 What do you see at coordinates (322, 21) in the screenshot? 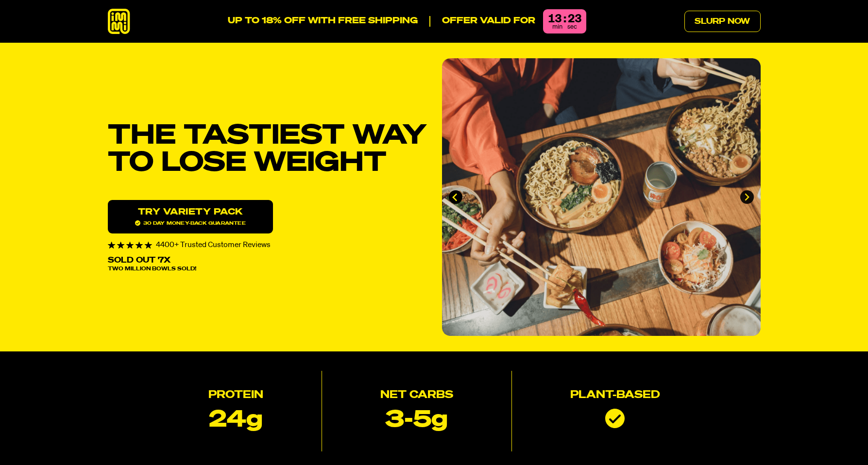
I see `p: UP TO 18% OFF WITH FREE SHIPPING` at bounding box center [322, 21].